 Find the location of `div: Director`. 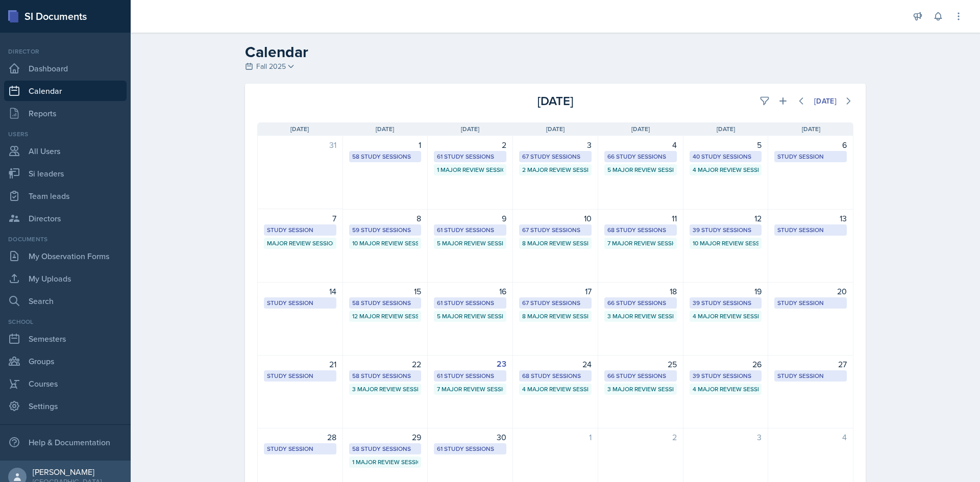

div: Director is located at coordinates (65, 52).